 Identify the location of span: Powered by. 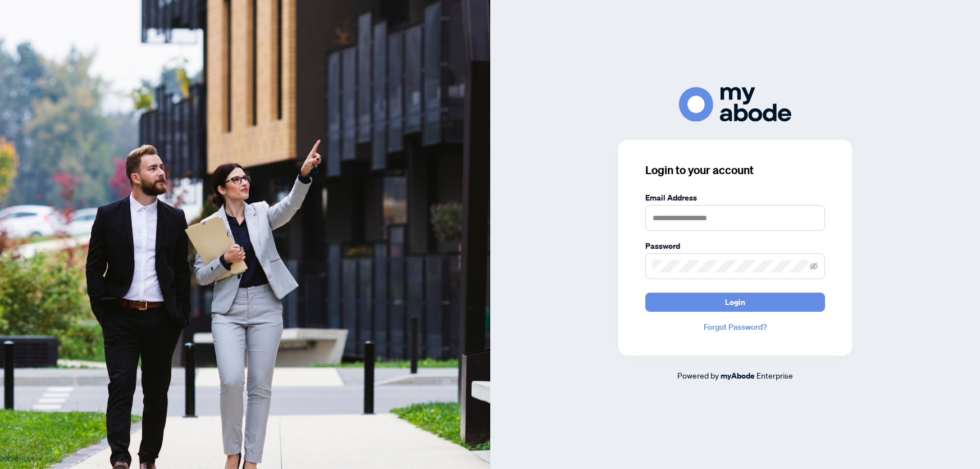
(698, 375).